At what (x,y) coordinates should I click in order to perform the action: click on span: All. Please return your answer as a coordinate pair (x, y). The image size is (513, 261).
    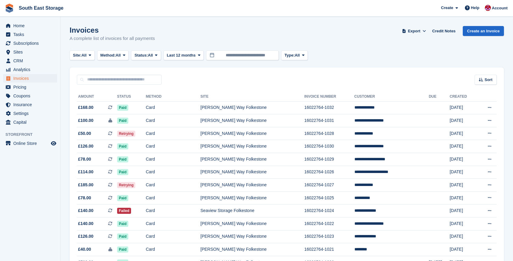
    Looking at the image, I should click on (150, 55).